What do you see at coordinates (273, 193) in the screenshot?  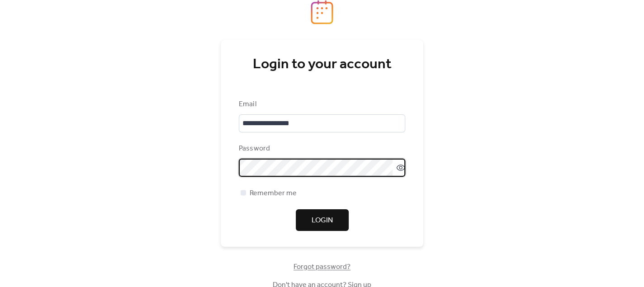 I see `span: Remember me` at bounding box center [273, 193].